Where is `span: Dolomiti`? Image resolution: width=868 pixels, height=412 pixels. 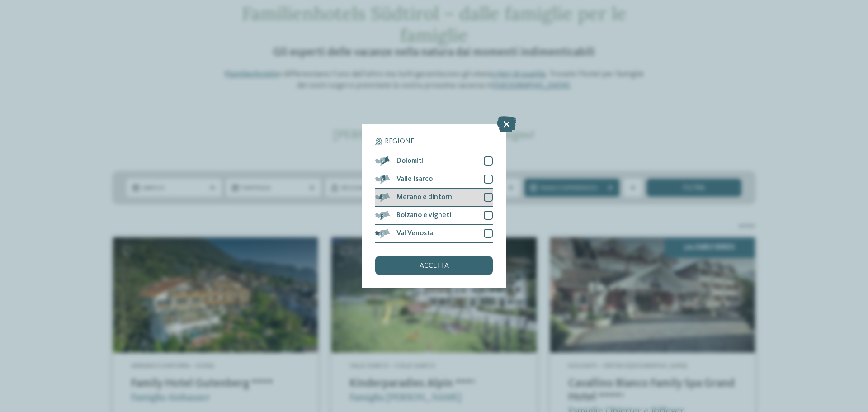 span: Dolomiti is located at coordinates (410, 161).